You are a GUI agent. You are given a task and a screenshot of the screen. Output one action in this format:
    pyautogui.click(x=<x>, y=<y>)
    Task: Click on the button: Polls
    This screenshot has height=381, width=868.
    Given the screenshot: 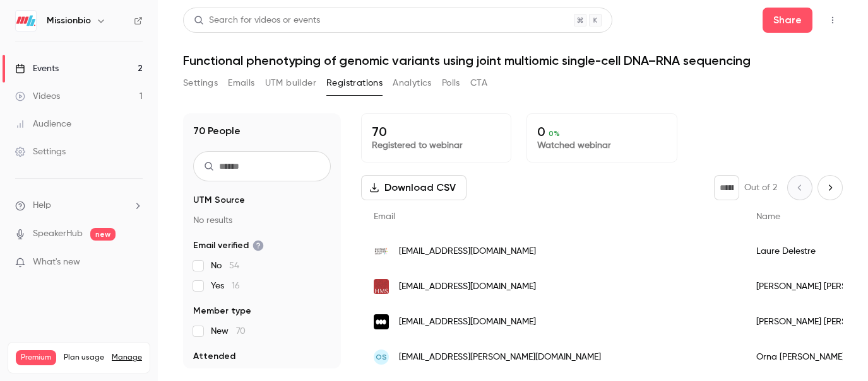 What is the action you would take?
    pyautogui.click(x=450, y=83)
    